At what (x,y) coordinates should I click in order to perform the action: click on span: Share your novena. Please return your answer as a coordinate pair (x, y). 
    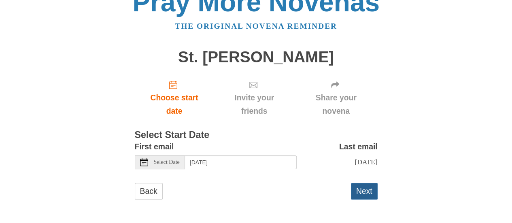
    Looking at the image, I should click on (336, 104).